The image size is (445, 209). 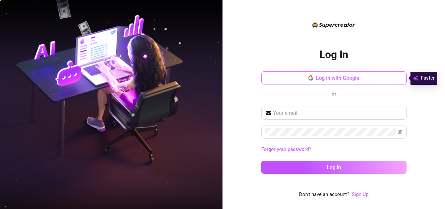 I want to click on span: Don't have an account?, so click(x=324, y=194).